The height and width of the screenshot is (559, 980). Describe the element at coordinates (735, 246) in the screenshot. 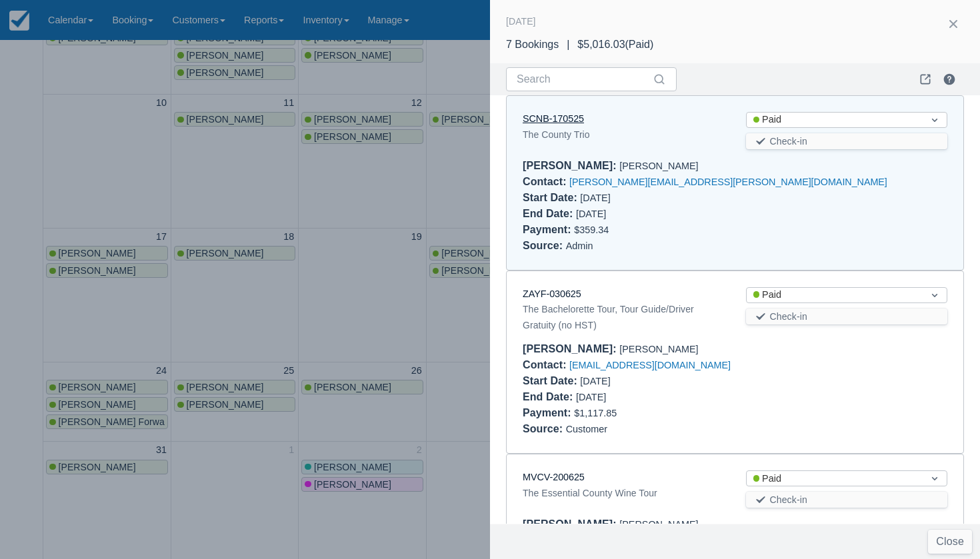

I see `div: Admin` at that location.